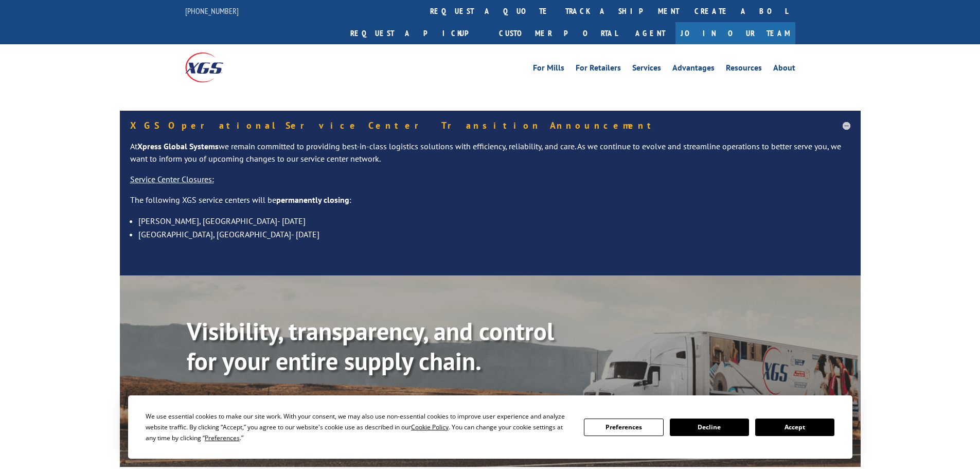  Describe the element at coordinates (490, 426) in the screenshot. I see `div: Cookie Consent Prompt` at that location.